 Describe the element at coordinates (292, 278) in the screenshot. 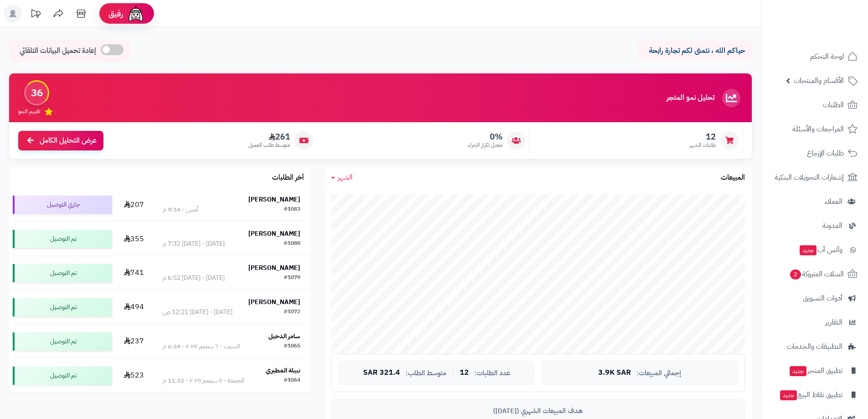

I see `div: #1079` at that location.